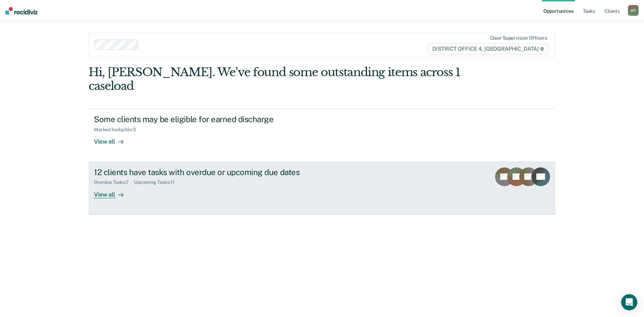 The image size is (644, 317). I want to click on div: Open Intercom Messenger, so click(629, 303).